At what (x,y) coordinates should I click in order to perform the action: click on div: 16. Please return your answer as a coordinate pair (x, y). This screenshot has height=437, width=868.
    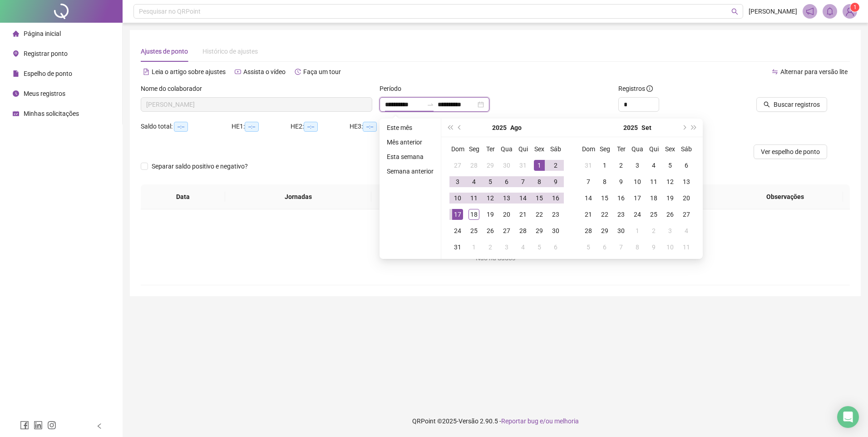
    Looking at the image, I should click on (621, 198).